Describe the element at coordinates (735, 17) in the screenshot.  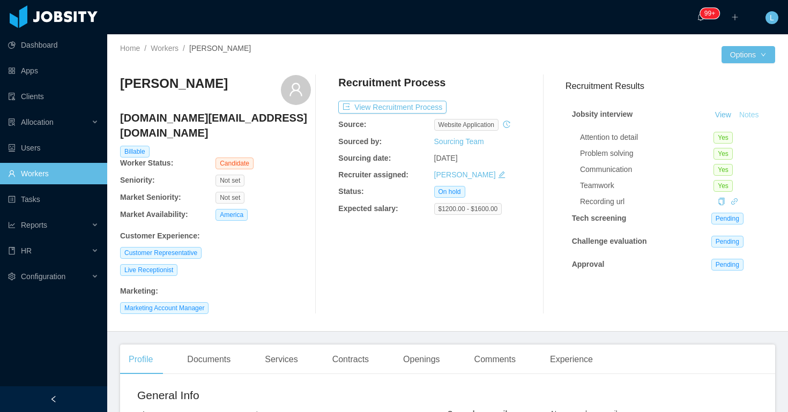
I see `i: icon: plus` at that location.